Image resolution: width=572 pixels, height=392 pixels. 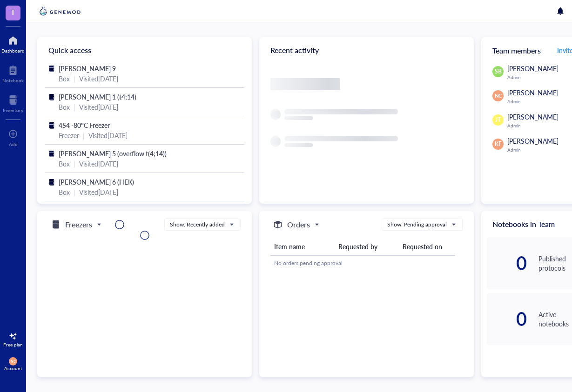 What do you see at coordinates (69, 135) in the screenshot?
I see `div: Freezer` at bounding box center [69, 135].